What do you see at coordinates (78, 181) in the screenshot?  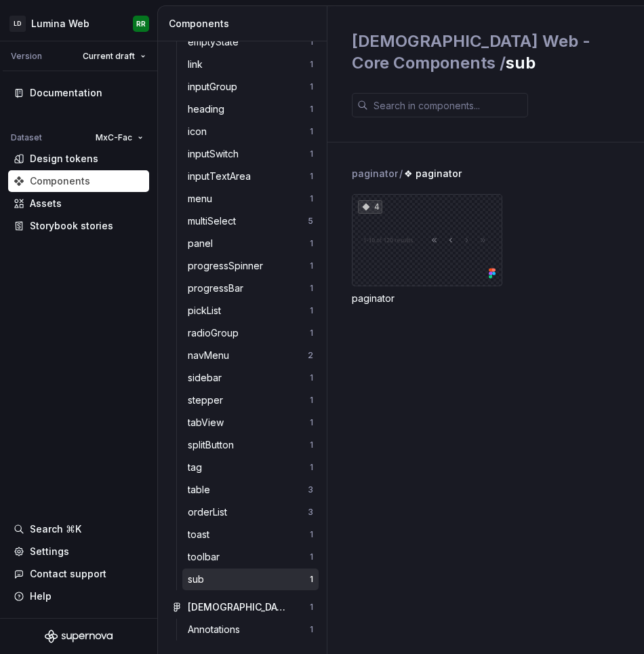 I see `a: Components` at bounding box center [78, 181].